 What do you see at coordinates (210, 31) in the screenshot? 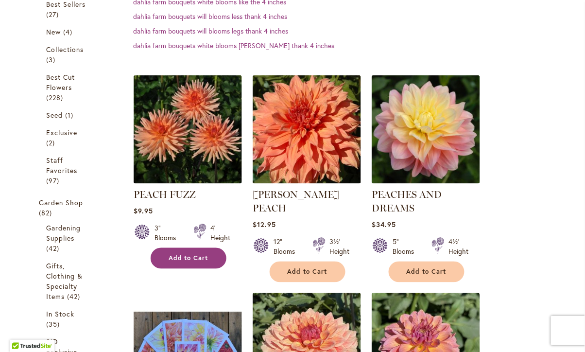
I see `a: dahlia farm bouquets will blooms legs thank 4 inches` at bounding box center [210, 31].